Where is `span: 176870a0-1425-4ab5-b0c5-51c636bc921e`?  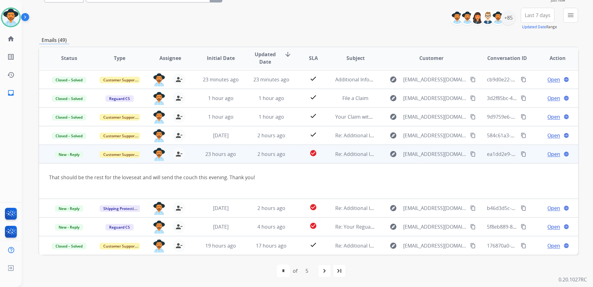
span: 176870a0-1425-4ab5-b0c5-51c636bc921e is located at coordinates (535, 246).